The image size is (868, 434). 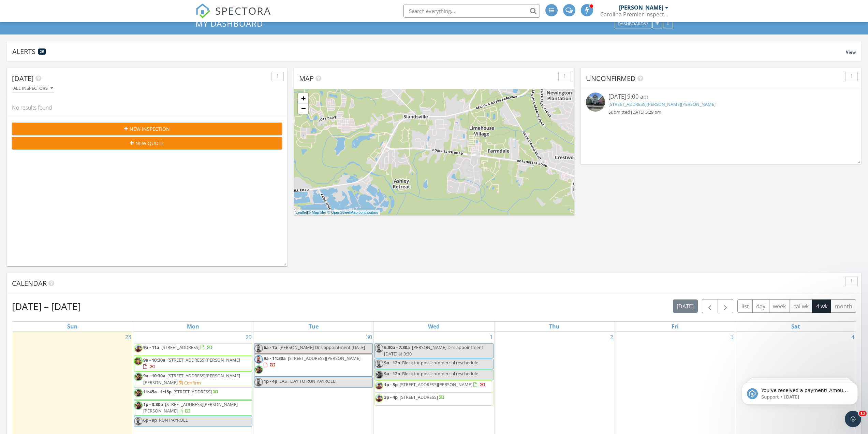 I want to click on div: Carolina Premier Inspections LLC, so click(x=635, y=14).